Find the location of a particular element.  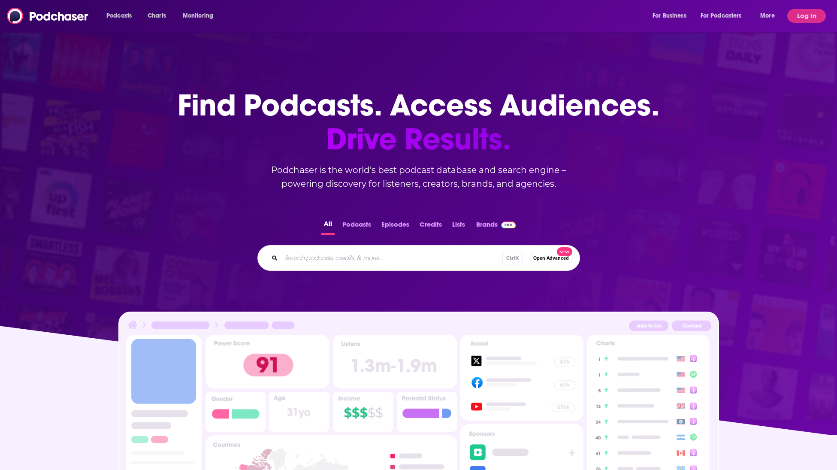

span: Drive Results. is located at coordinates (418, 139).